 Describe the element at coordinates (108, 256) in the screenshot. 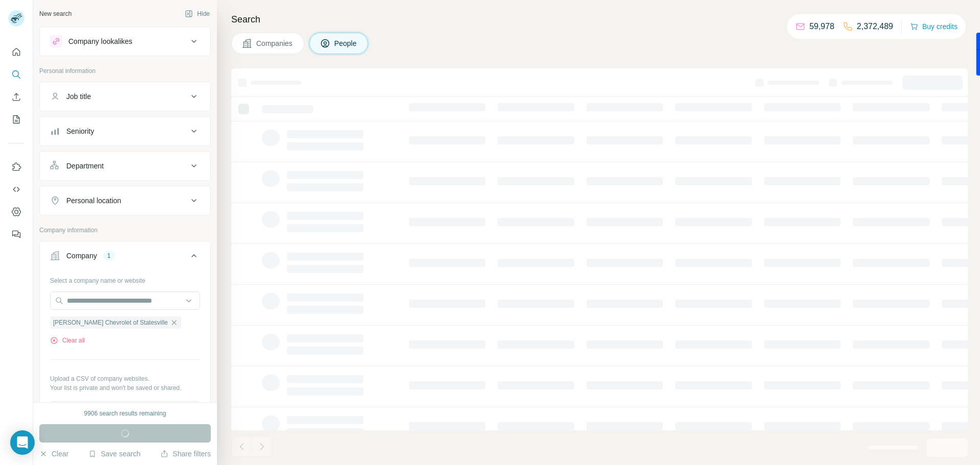

I see `div: 1` at that location.